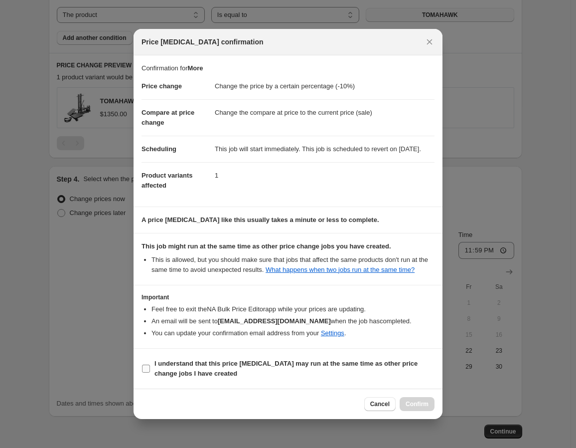 The width and height of the screenshot is (576, 448). What do you see at coordinates (333, 333) in the screenshot?
I see `a: Settings` at bounding box center [333, 333].